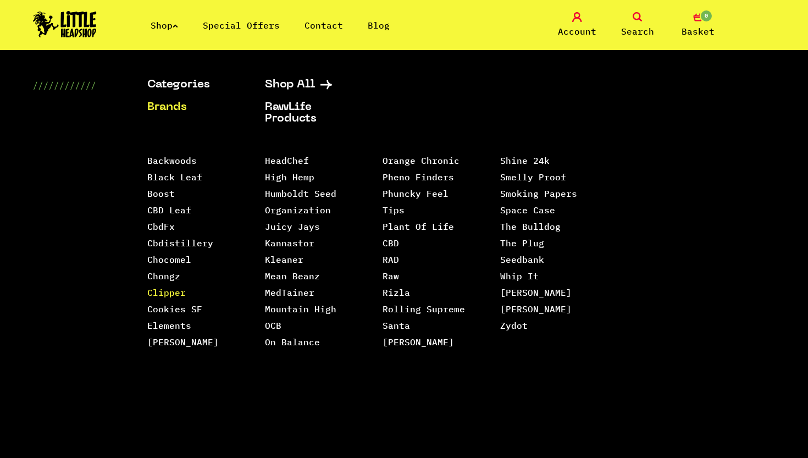 The width and height of the screenshot is (808, 458). I want to click on a: RAD, so click(391, 260).